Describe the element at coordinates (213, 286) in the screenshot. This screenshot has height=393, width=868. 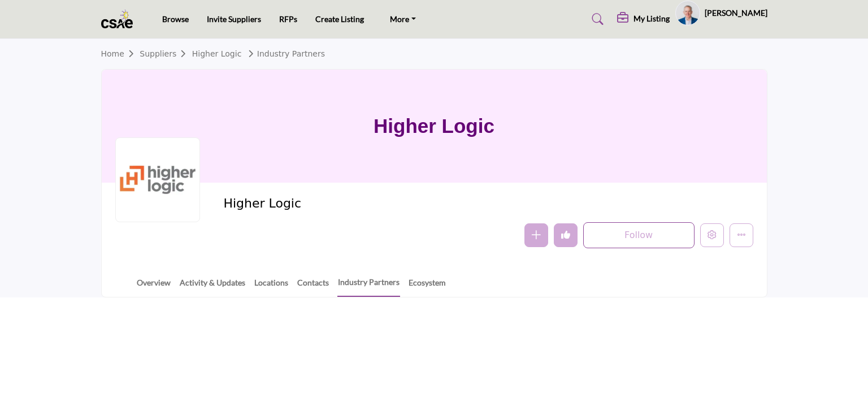
I see `a: Activity & Updates` at that location.